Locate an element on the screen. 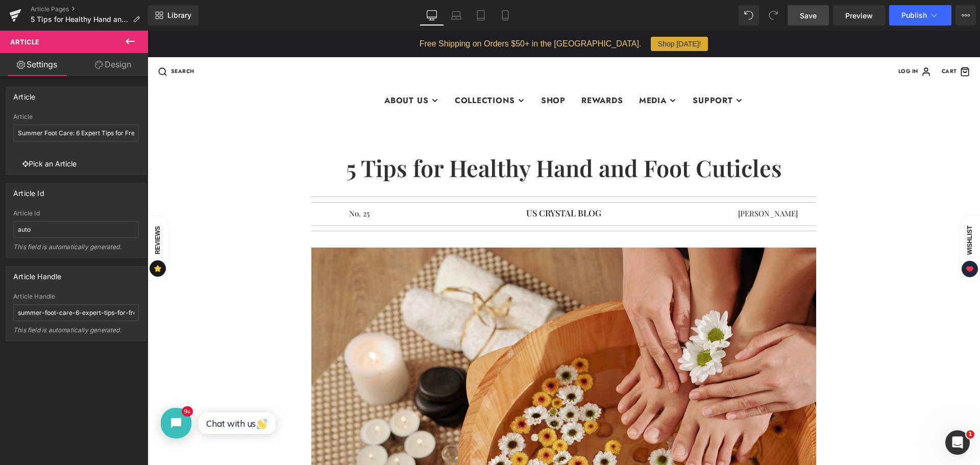 Image resolution: width=980 pixels, height=465 pixels. span: Save is located at coordinates (808, 15).